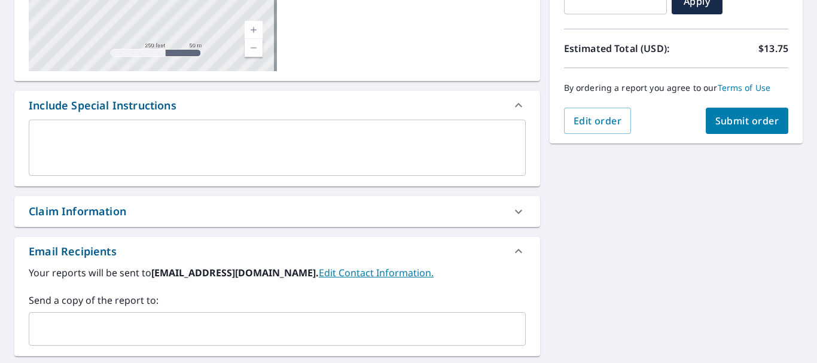 The width and height of the screenshot is (817, 363). Describe the element at coordinates (747, 121) in the screenshot. I see `span: Submit order` at that location.